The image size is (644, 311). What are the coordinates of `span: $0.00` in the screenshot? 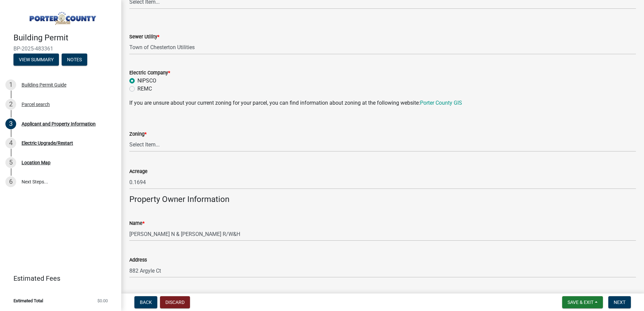 It's located at (102, 301).